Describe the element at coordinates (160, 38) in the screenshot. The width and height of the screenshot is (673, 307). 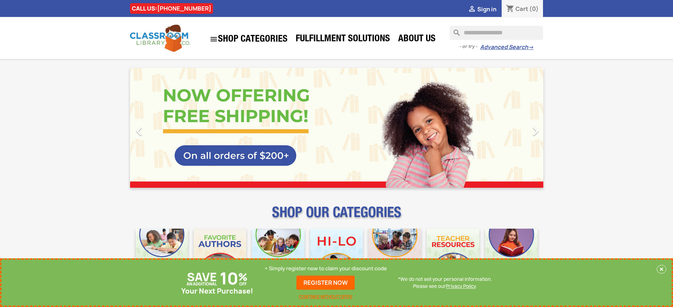
I see `img: Classroom Library Company` at that location.